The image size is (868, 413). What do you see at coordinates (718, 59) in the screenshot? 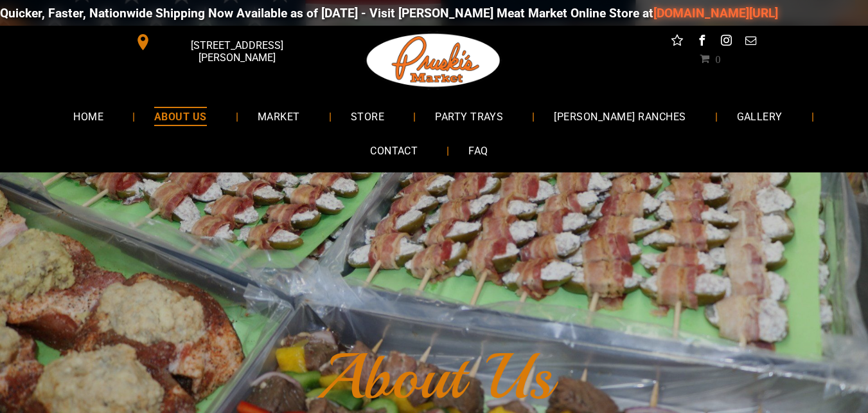
I see `span: 0` at bounding box center [718, 59].